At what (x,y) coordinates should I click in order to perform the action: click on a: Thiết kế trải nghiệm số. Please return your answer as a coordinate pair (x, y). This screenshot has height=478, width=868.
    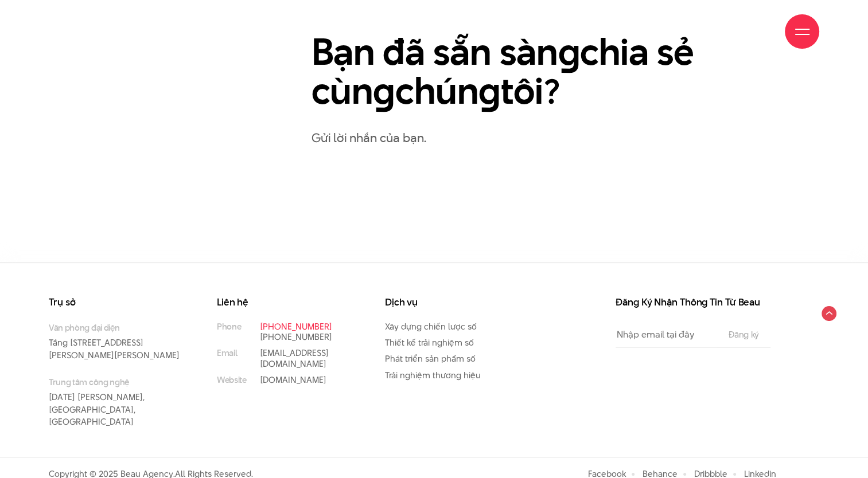
    Looking at the image, I should click on (429, 342).